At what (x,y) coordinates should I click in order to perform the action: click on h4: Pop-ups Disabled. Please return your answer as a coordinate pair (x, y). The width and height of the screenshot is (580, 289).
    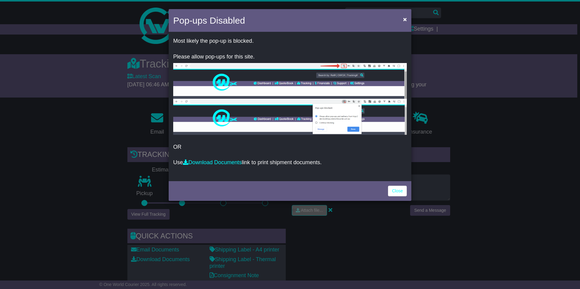
    Looking at the image, I should click on (209, 20).